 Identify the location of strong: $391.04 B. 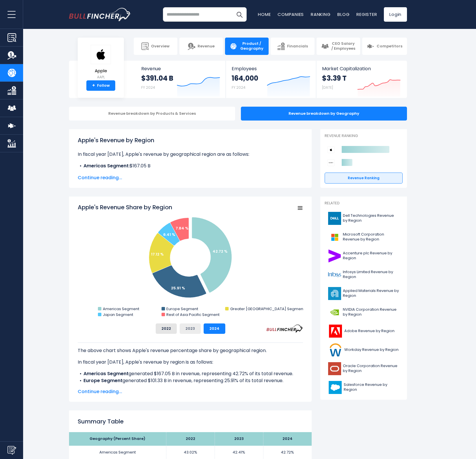
(157, 78).